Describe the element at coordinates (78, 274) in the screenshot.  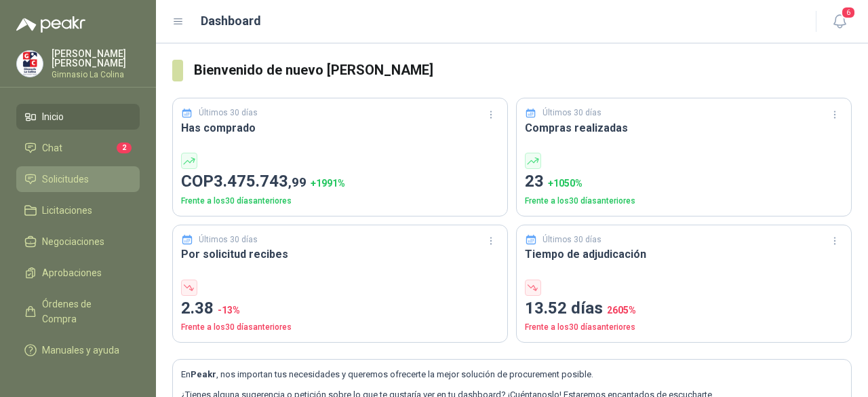
I see `a: Aprobaciones` at that location.